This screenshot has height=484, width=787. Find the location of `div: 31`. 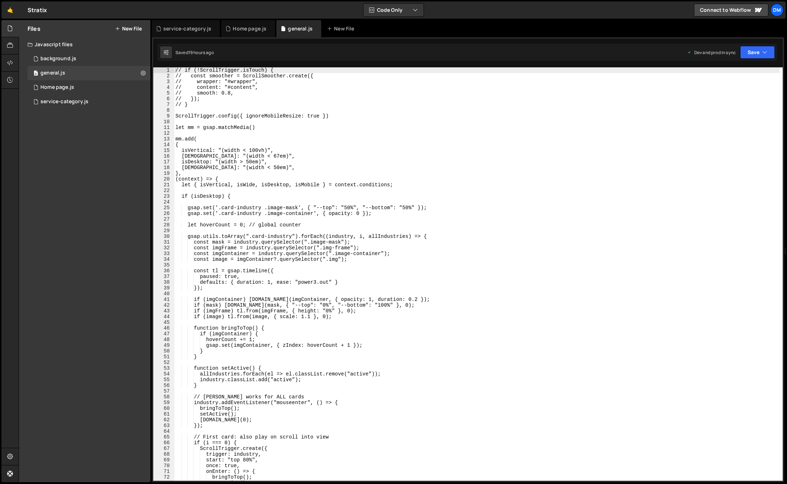

div: 31 is located at coordinates (164, 242).